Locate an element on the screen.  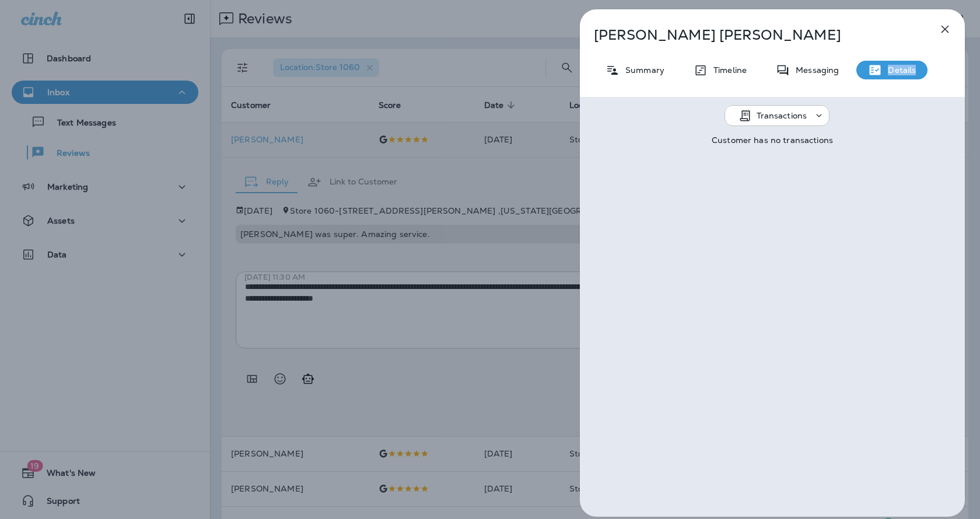
p: Transactions is located at coordinates (782, 115).